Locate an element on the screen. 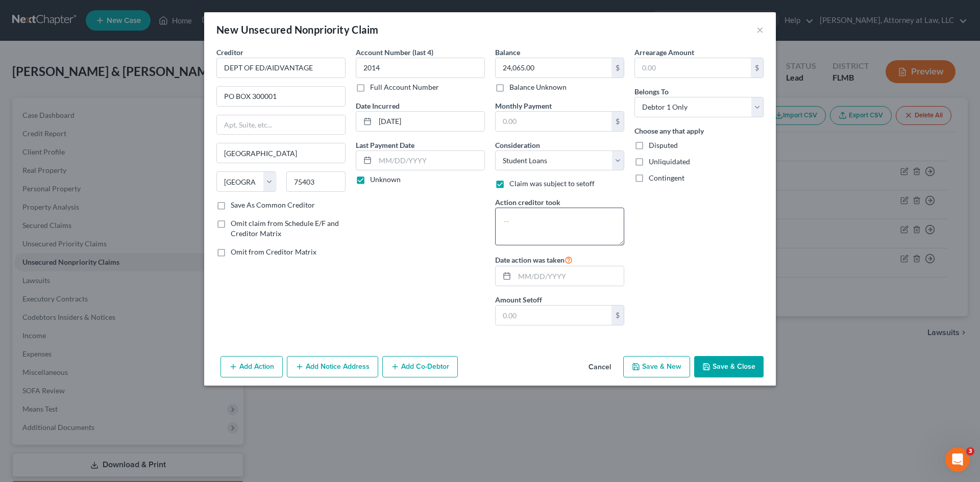 This screenshot has height=482, width=980. input: Apt, Suite, etc... is located at coordinates (280, 125).